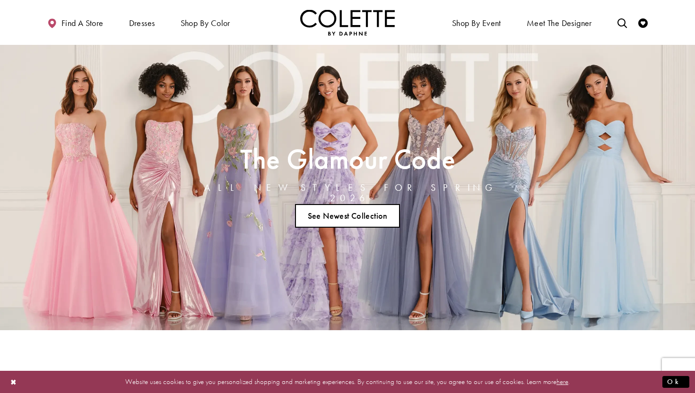  I want to click on img: Colette by Daphne, so click(348, 22).